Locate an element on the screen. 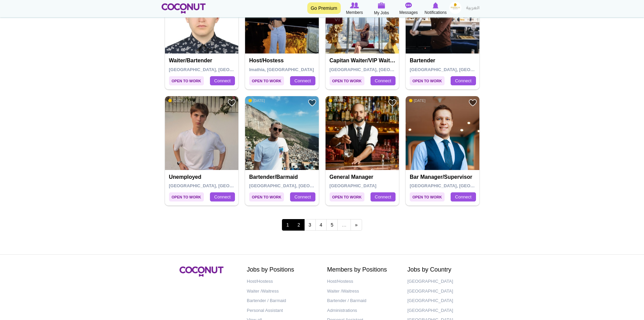  h4: General Manager is located at coordinates (363, 177).